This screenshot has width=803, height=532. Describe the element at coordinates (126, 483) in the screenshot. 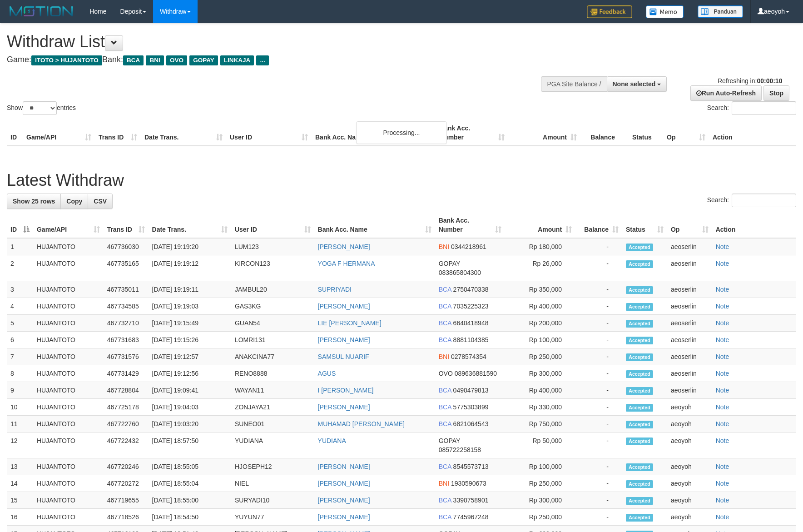

I see `td: 467720272` at that location.